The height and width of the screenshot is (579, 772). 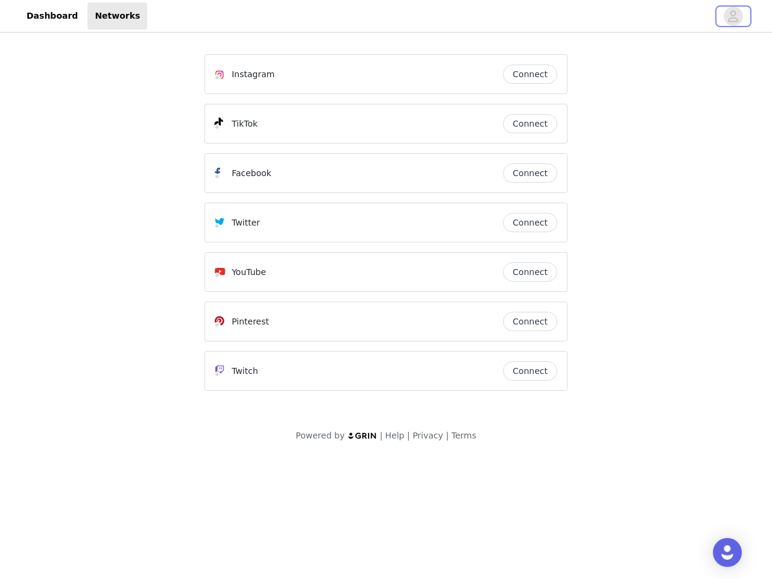 What do you see at coordinates (117, 16) in the screenshot?
I see `a: Networks` at bounding box center [117, 16].